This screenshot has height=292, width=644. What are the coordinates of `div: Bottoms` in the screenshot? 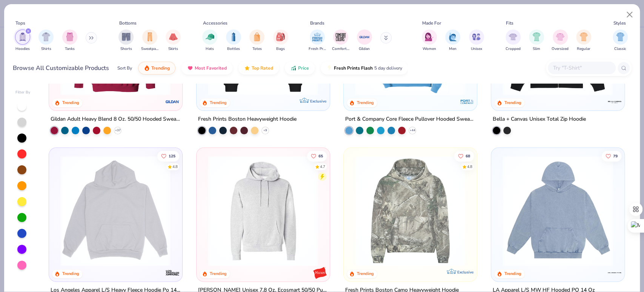 It's located at (128, 23).